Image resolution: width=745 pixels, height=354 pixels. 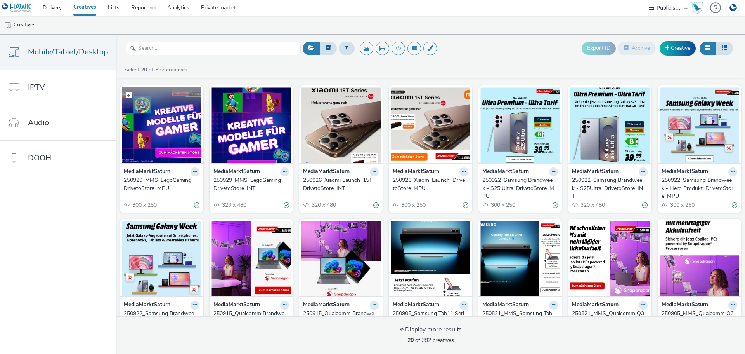 What do you see at coordinates (697, 8) in the screenshot?
I see `div: Hawk Academy` at bounding box center [697, 8].